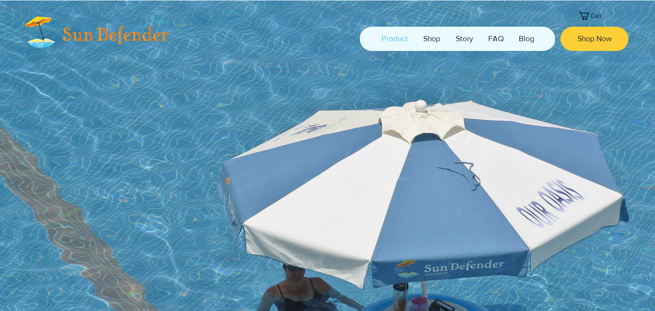 The image size is (655, 311). Describe the element at coordinates (526, 39) in the screenshot. I see `p: Blog` at that location.